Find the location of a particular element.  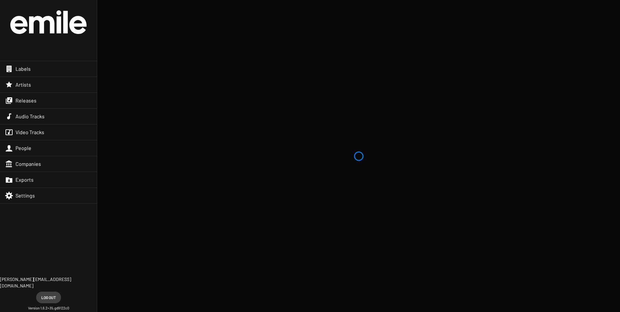

span: Companies is located at coordinates (28, 164).